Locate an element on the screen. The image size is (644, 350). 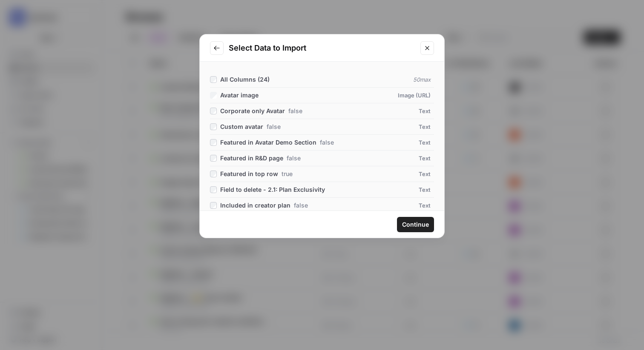
input: Included in creator planfalse is located at coordinates (213, 205).